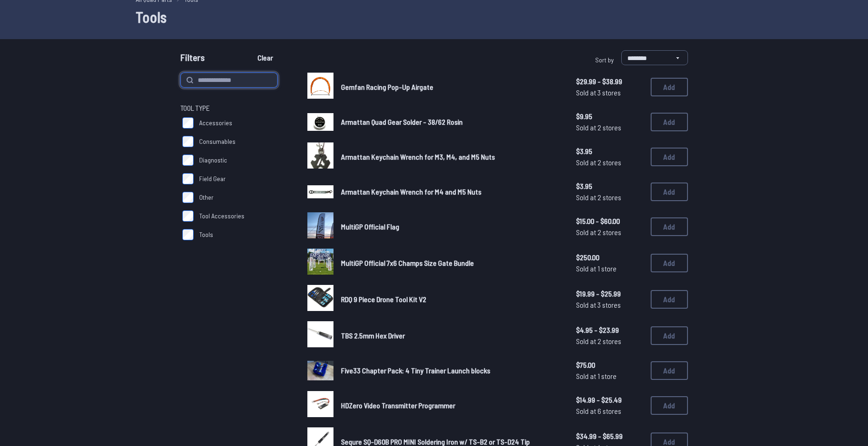 This screenshot has height=446, width=868. What do you see at coordinates (451, 227) in the screenshot?
I see `a: MultiGP Official Flag` at bounding box center [451, 227].